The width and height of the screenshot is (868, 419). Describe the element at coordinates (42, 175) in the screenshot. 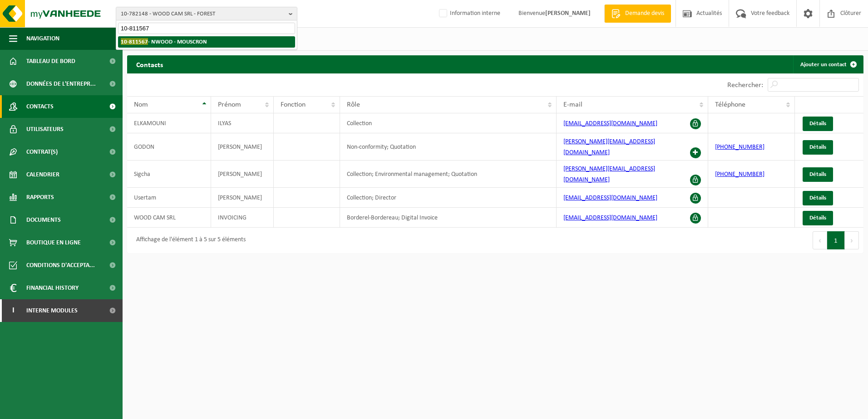

I see `span: Calendrier` at that location.